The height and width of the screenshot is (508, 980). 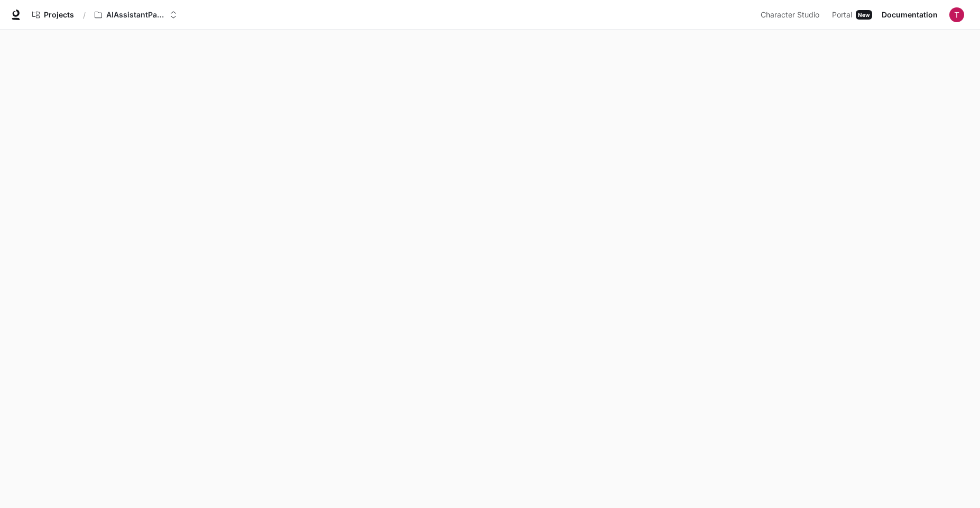 What do you see at coordinates (852, 15) in the screenshot?
I see `a: PortalNew` at bounding box center [852, 15].